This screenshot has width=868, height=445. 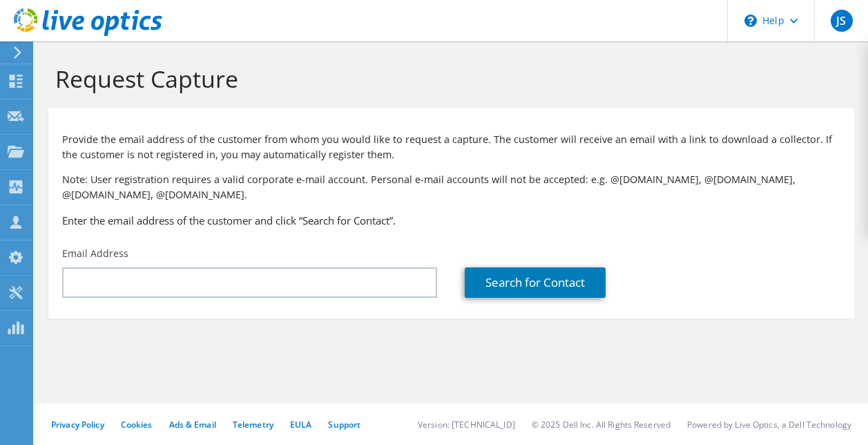 What do you see at coordinates (95, 253) in the screenshot?
I see `label: Email Address` at bounding box center [95, 253].